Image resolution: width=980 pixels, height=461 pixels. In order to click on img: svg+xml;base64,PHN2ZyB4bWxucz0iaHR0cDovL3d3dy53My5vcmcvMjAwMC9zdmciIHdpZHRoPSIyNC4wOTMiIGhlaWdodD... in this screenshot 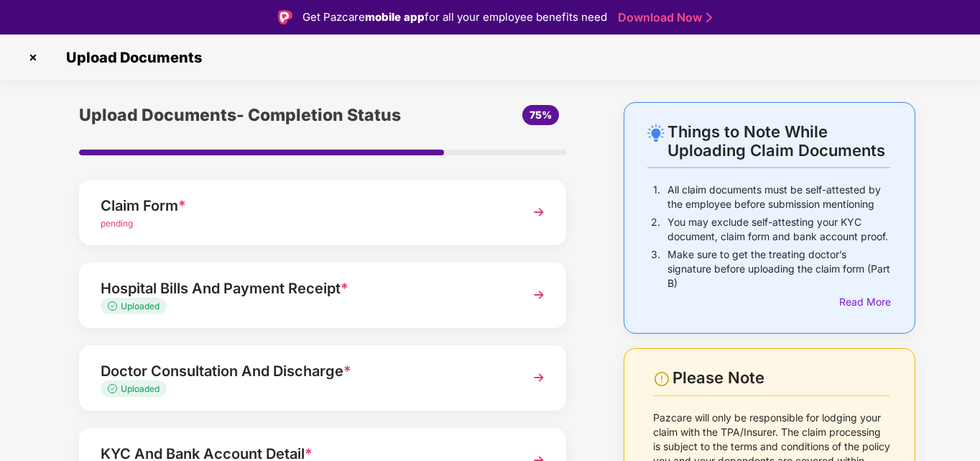, I will do `click(656, 133)`.